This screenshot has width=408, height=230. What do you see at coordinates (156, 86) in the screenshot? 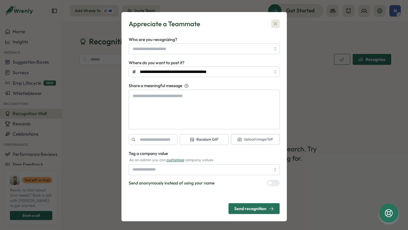
I see `span: Share a meaningful message` at bounding box center [156, 86].